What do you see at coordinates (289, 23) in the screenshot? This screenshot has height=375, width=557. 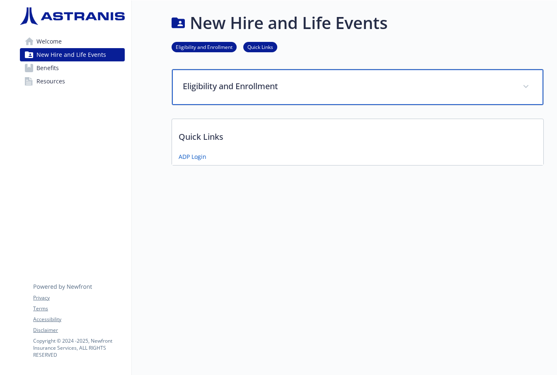 I see `h1: New Hire and Life Events` at bounding box center [289, 23].